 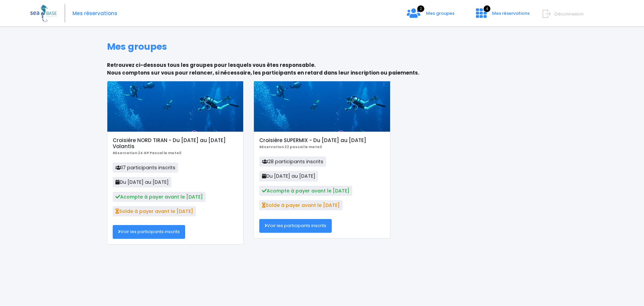 What do you see at coordinates (440, 13) in the screenshot?
I see `span: Mes groupes` at bounding box center [440, 13].